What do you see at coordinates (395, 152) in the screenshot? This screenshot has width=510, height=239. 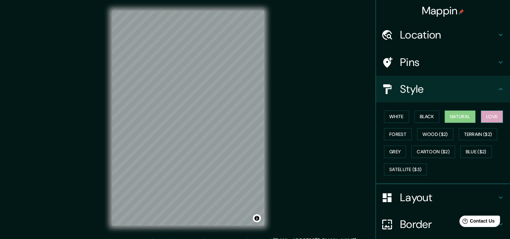 I see `button: Grey` at bounding box center [395, 152].